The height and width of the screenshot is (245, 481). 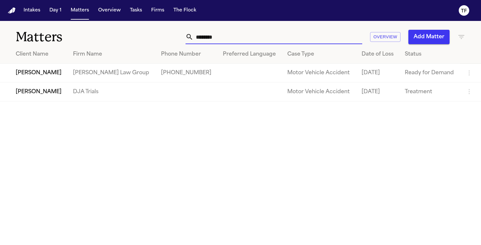 What do you see at coordinates (319, 54) in the screenshot?
I see `div: Case Type` at bounding box center [319, 54].